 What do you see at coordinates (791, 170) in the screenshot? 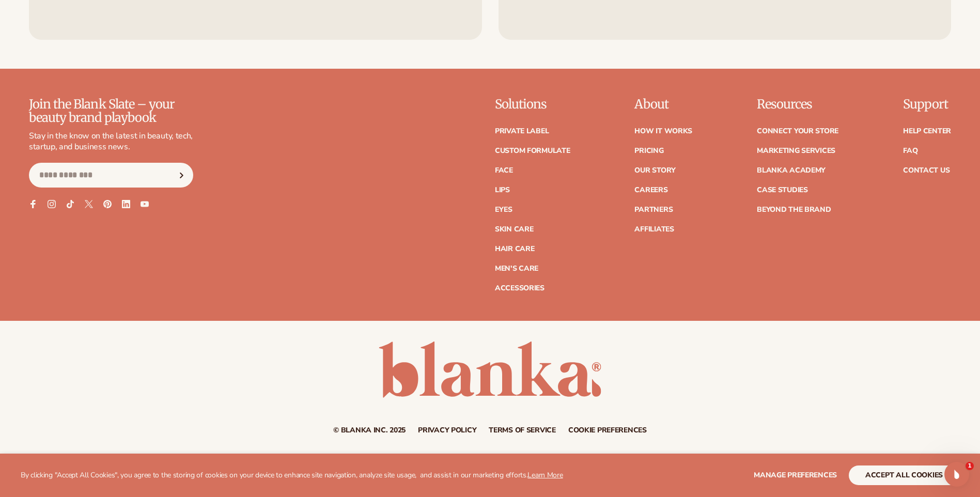
I see `a: Blanka Academy` at bounding box center [791, 170].